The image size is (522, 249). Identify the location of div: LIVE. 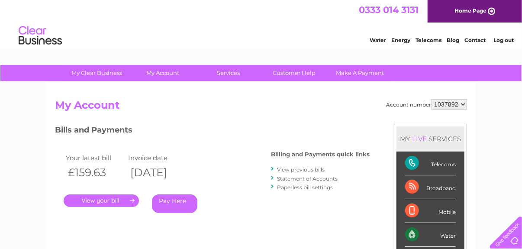
(419, 138).